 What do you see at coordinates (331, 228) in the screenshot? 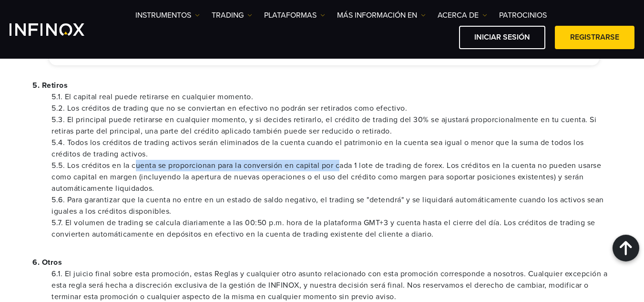
I see `li: 5.7. El volumen de trading se calcula diariamente a las 00:50 p.m. hora de la plataforma GMT+3 y ...` at bounding box center [331, 228].